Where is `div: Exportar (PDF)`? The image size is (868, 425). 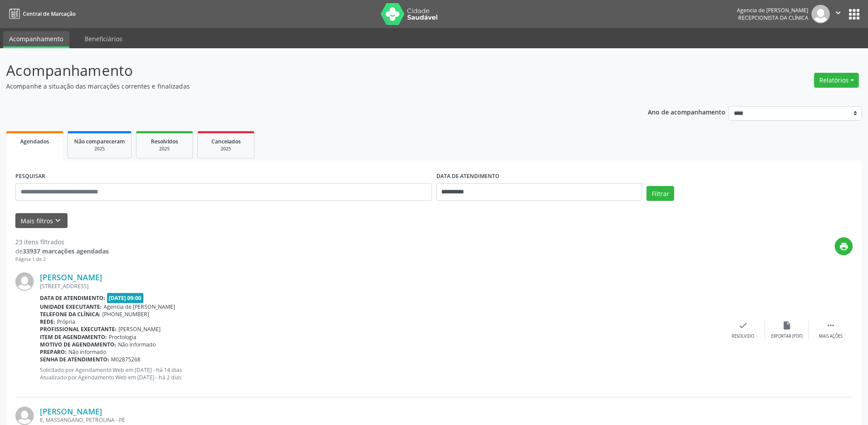
div: Exportar (PDF) is located at coordinates (786, 336).